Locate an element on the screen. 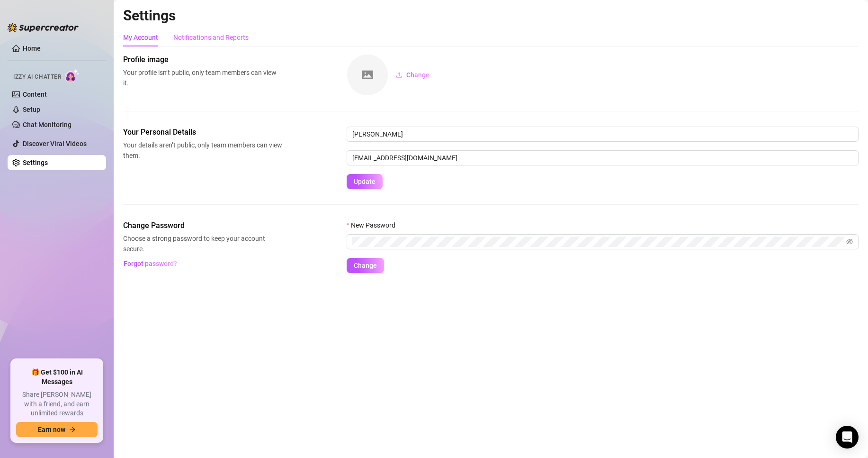 The image size is (868, 458). span: upload is located at coordinates (399, 75).